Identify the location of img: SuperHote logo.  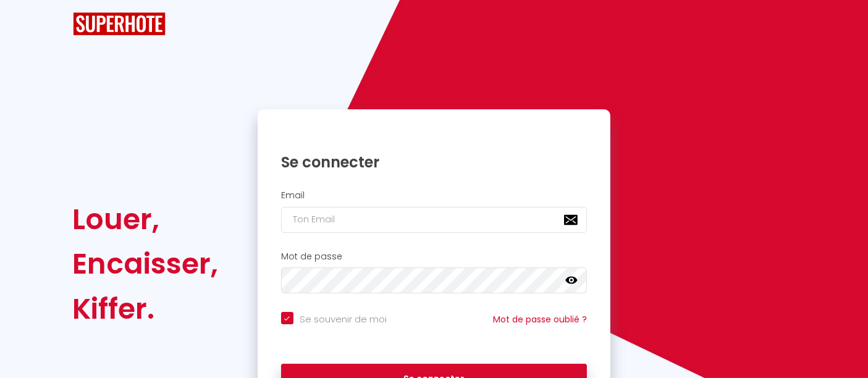
(119, 24).